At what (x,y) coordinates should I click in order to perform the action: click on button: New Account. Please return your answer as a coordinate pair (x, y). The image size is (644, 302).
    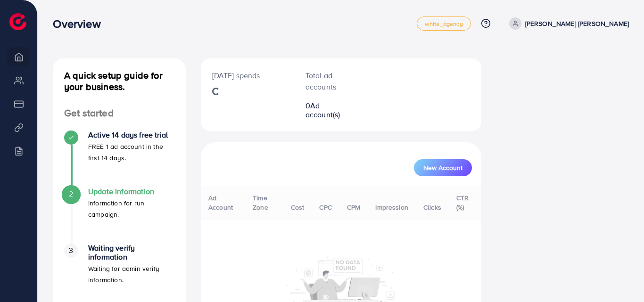
    Looking at the image, I should click on (443, 168).